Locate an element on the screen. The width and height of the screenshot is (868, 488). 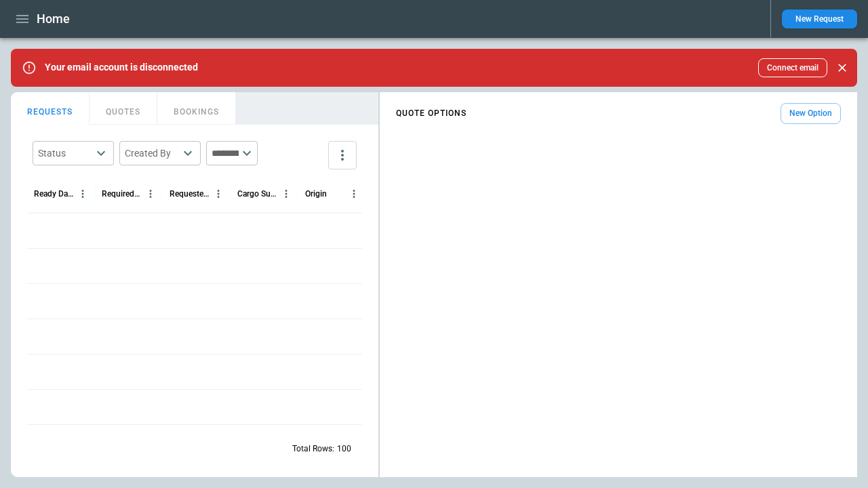
div: Status is located at coordinates (65, 153).